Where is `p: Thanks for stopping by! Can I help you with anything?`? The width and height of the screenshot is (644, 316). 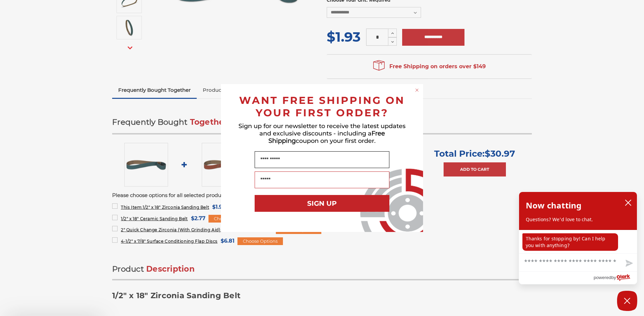
p: Thanks for stopping by! Can I help you with anything? is located at coordinates (570, 242).